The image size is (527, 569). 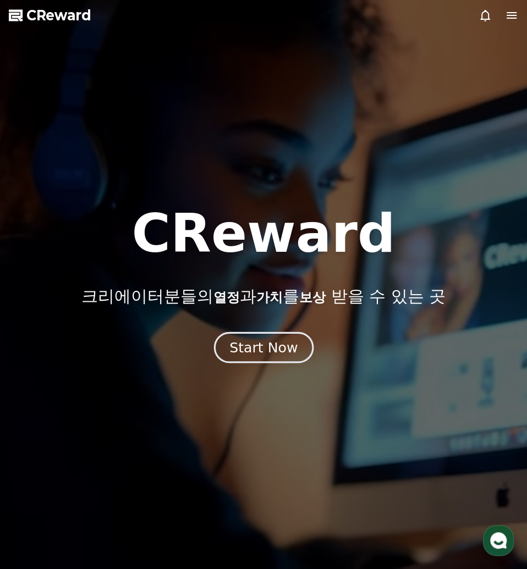 What do you see at coordinates (269, 297) in the screenshot?
I see `span: 가치` at bounding box center [269, 297].